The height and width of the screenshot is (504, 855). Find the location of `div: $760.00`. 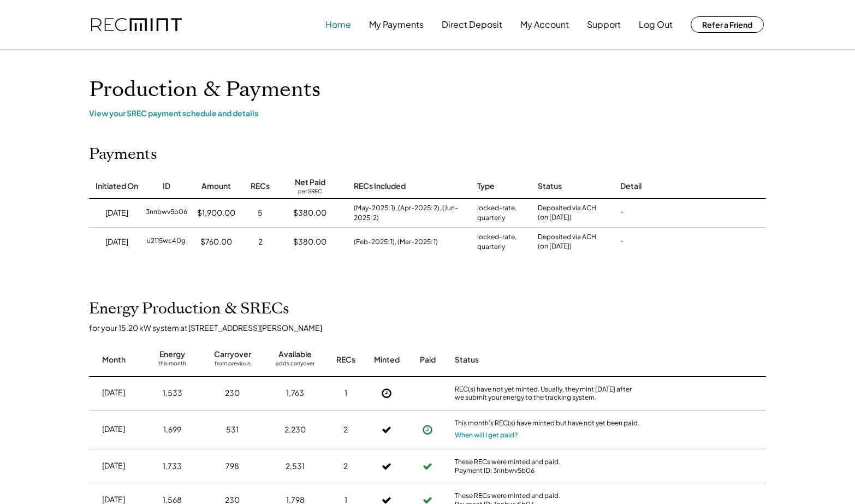

div: $760.00 is located at coordinates (216, 242).